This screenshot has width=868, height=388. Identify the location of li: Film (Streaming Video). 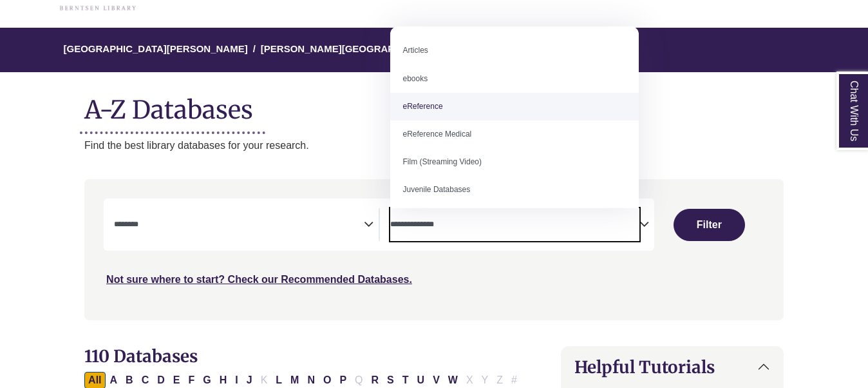
(514, 162).